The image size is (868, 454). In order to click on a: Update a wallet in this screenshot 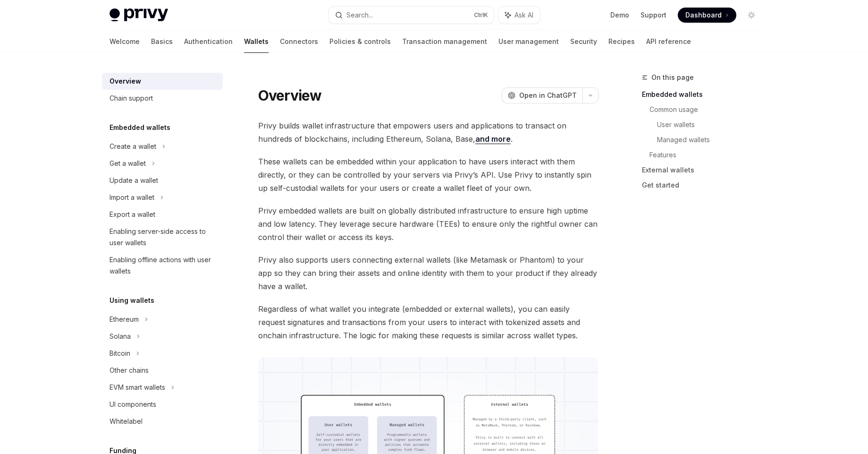, I will do `click(162, 180)`.